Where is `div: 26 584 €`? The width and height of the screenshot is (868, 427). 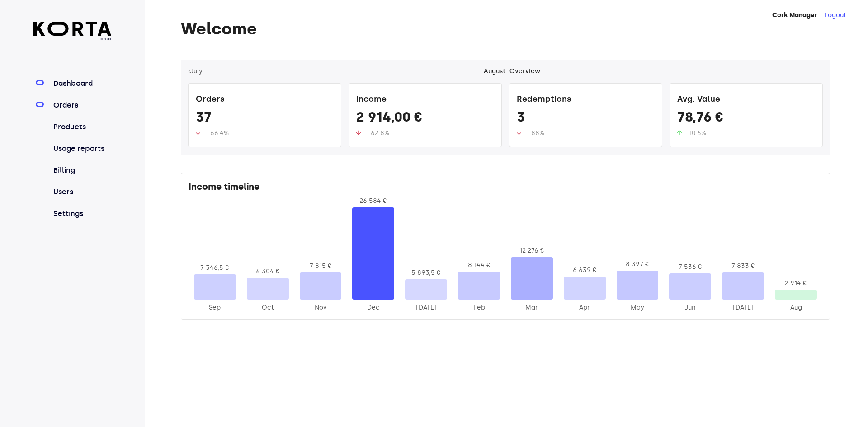
div: 26 584 € is located at coordinates (373, 201).